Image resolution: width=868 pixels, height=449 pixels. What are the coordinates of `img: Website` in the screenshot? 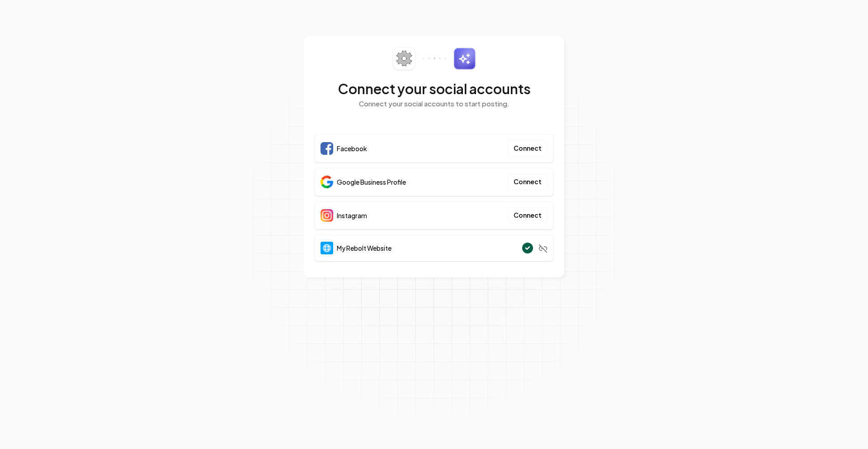 It's located at (327, 248).